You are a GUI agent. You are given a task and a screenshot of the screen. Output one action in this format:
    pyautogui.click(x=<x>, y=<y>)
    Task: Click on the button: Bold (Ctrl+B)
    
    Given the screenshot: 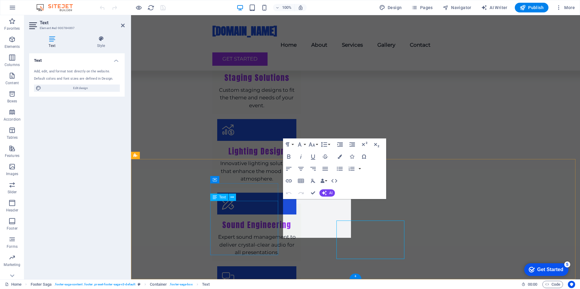 What is the action you would take?
    pyautogui.click(x=289, y=157)
    